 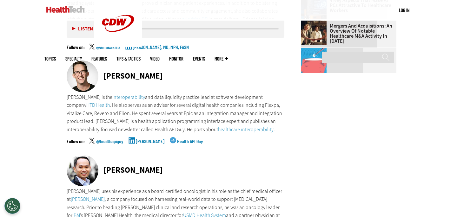 I want to click on a: Video, so click(x=155, y=59).